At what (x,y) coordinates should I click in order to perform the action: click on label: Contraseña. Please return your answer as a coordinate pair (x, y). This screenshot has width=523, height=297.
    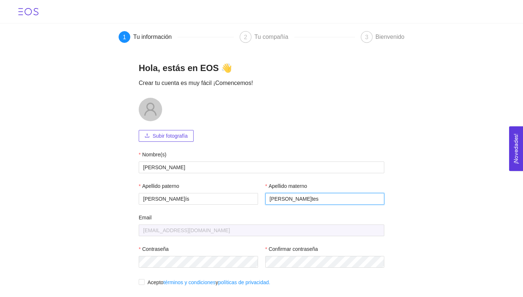
    Looking at the image, I should click on (154, 249).